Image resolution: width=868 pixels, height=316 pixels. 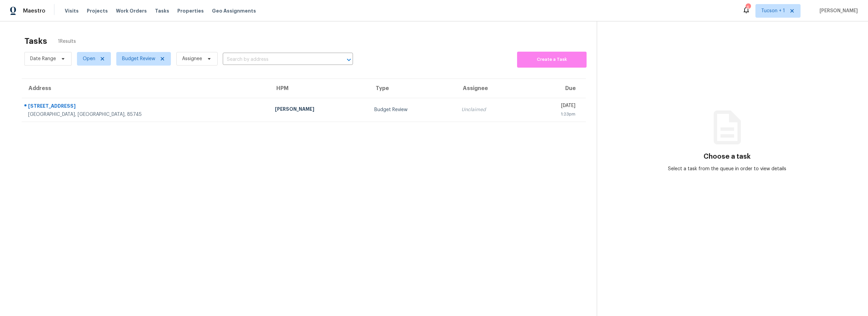 What do you see at coordinates (491, 110) in the screenshot?
I see `div: Unclaimed` at bounding box center [491, 110].